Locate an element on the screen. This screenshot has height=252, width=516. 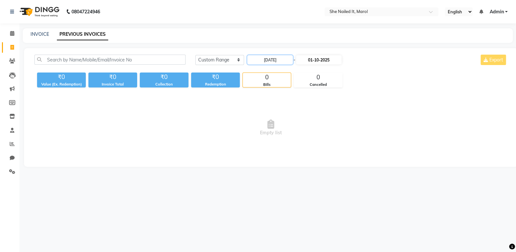
input: Search by Name/Mobile/Email/Invoice No is located at coordinates (110, 59).